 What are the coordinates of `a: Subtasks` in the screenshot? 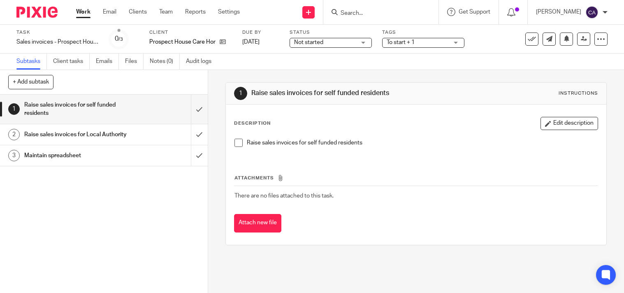 It's located at (32, 61).